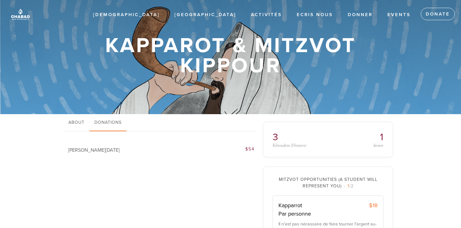  What do you see at coordinates (222, 149) in the screenshot?
I see `div: $54` at bounding box center [222, 149].